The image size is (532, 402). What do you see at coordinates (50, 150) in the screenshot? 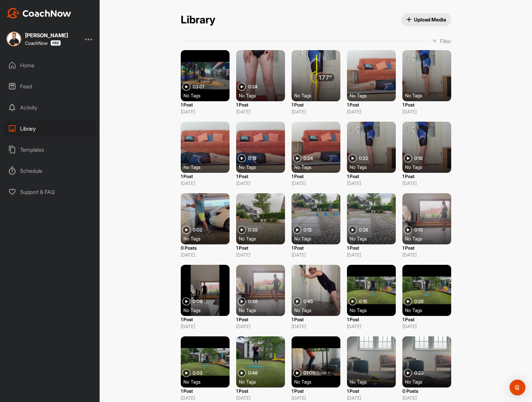
I see `div: Templates` at bounding box center [50, 150].